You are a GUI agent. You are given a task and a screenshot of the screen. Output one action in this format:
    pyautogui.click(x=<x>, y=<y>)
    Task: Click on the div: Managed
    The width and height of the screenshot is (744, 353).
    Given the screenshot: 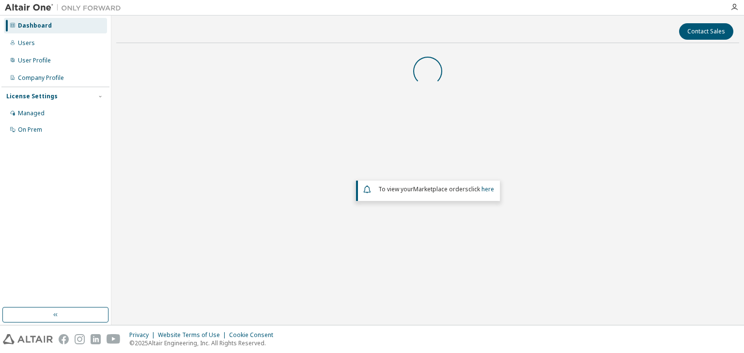 What is the action you would take?
    pyautogui.click(x=31, y=113)
    